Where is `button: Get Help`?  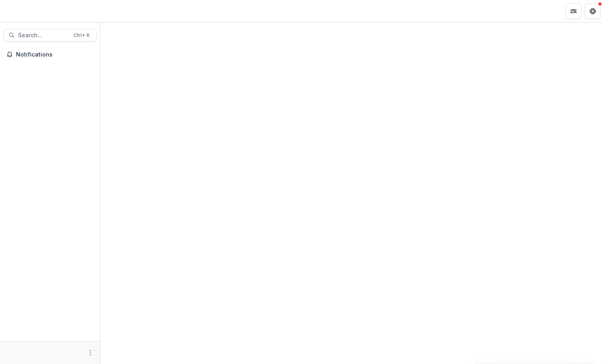
button: Get Help is located at coordinates (592, 11).